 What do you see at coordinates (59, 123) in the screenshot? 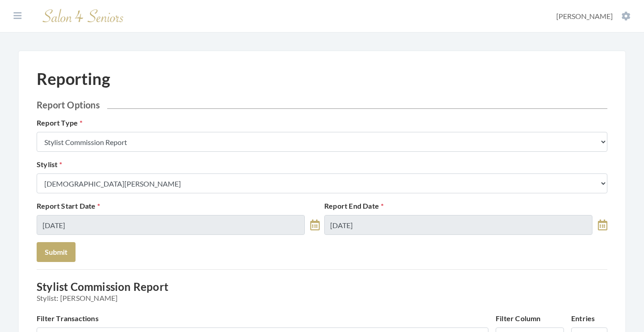
I see `label: Report Type` at bounding box center [59, 123].